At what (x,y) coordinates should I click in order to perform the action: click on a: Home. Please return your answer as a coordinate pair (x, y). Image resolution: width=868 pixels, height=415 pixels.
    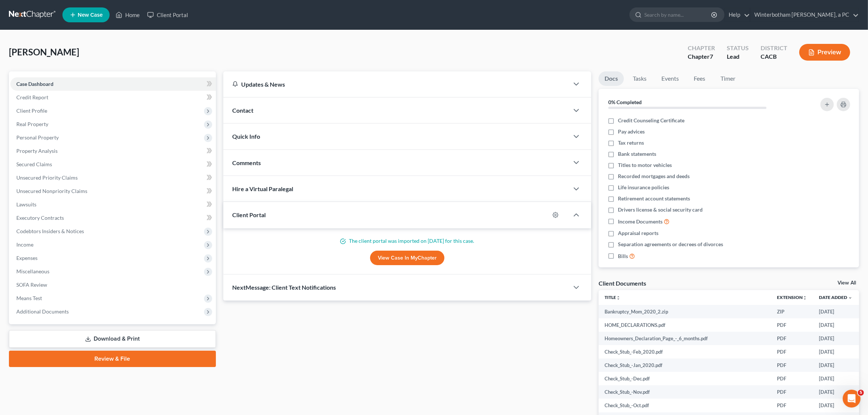
    Looking at the image, I should click on (128, 15).